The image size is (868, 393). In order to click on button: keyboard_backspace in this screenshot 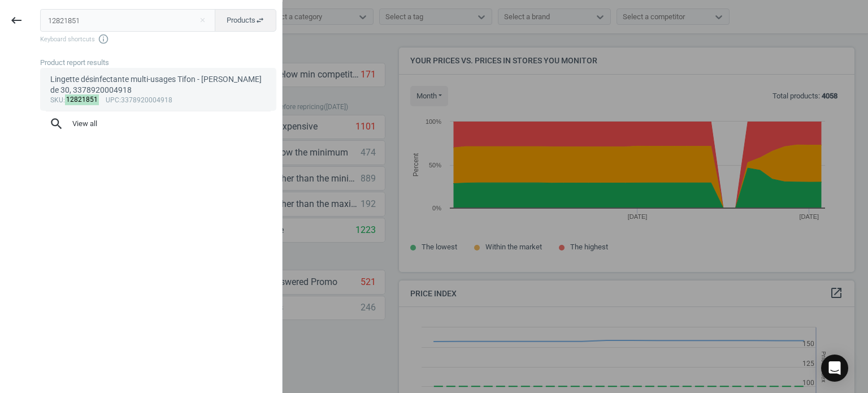, I will do `click(16, 20)`.